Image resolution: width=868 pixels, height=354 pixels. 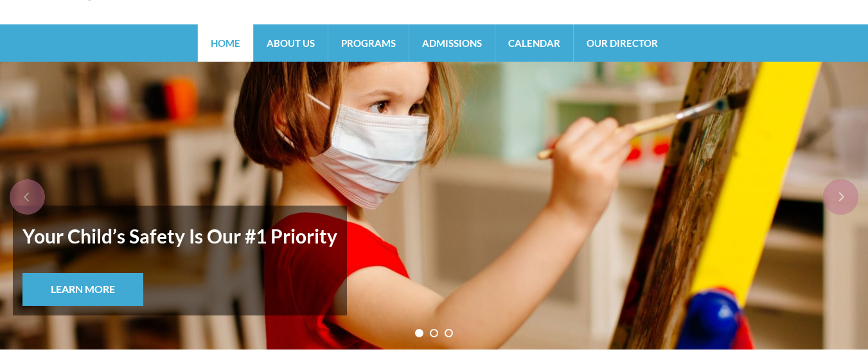 What do you see at coordinates (180, 236) in the screenshot?
I see `strong: Your Child’s Safety Is Our #1 Priority` at bounding box center [180, 236].